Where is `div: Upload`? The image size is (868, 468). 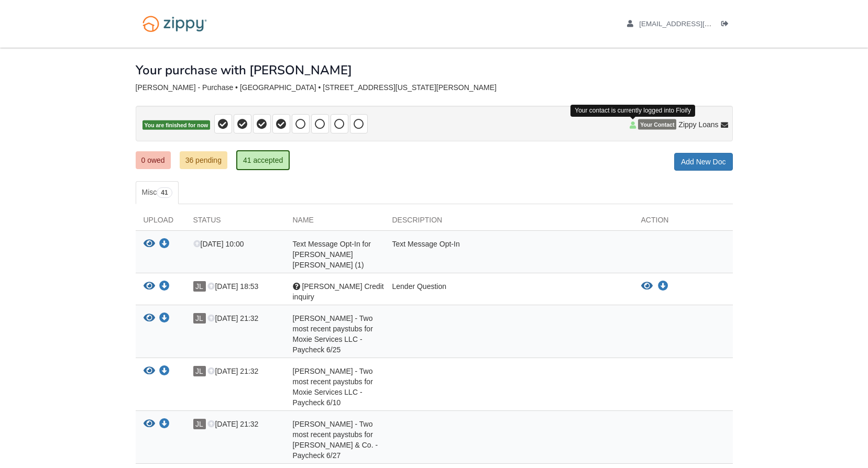 div: Upload is located at coordinates (160, 222).